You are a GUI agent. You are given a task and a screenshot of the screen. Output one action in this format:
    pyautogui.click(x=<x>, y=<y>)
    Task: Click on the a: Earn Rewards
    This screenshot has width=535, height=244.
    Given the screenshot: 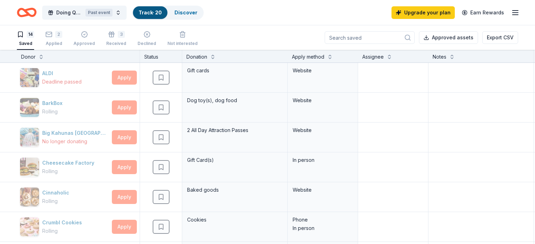 What is the action you would take?
    pyautogui.click(x=483, y=13)
    